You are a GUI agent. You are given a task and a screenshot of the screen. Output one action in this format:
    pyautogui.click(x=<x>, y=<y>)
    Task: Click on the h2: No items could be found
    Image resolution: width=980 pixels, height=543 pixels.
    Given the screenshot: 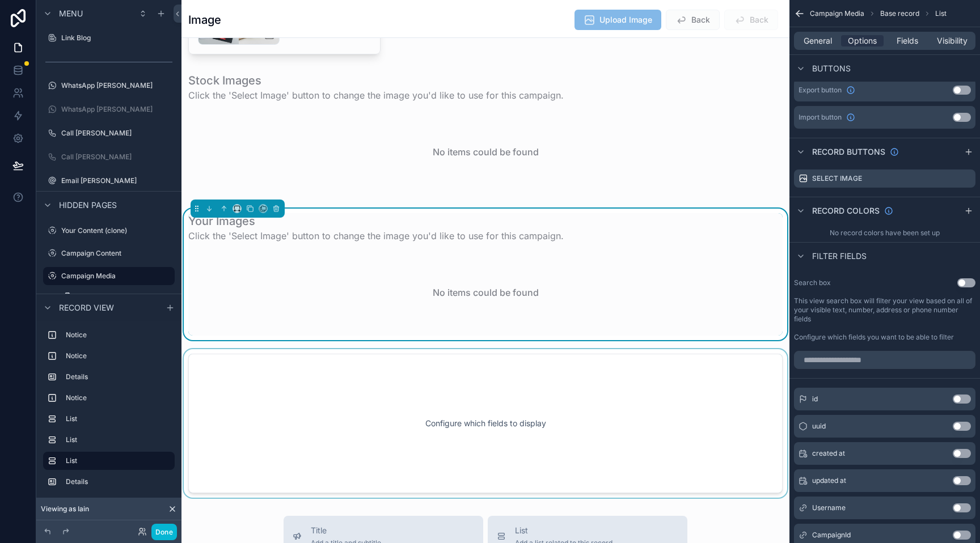 What is the action you would take?
    pyautogui.click(x=485, y=292)
    